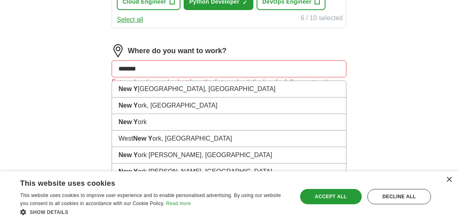 Image resolution: width=458 pixels, height=222 pixels. Describe the element at coordinates (229, 122) in the screenshot. I see `li: ork` at that location.